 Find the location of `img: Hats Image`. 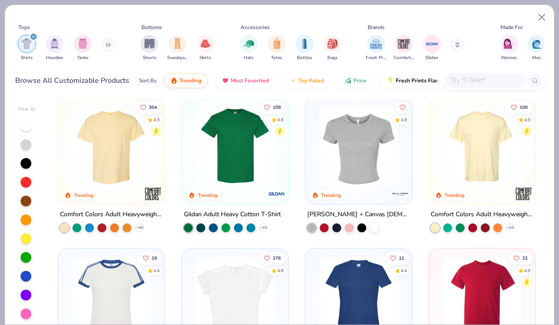

img: Hats Image is located at coordinates (249, 43).